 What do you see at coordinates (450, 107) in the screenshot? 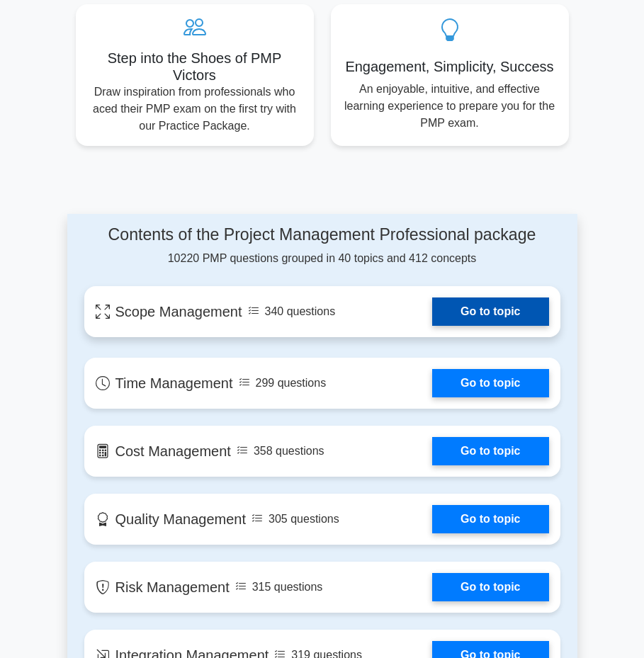
I see `p: An enjoyable, intuitive, and effective learning experience to prepare you for the PMP exam.` at bounding box center [450, 107].